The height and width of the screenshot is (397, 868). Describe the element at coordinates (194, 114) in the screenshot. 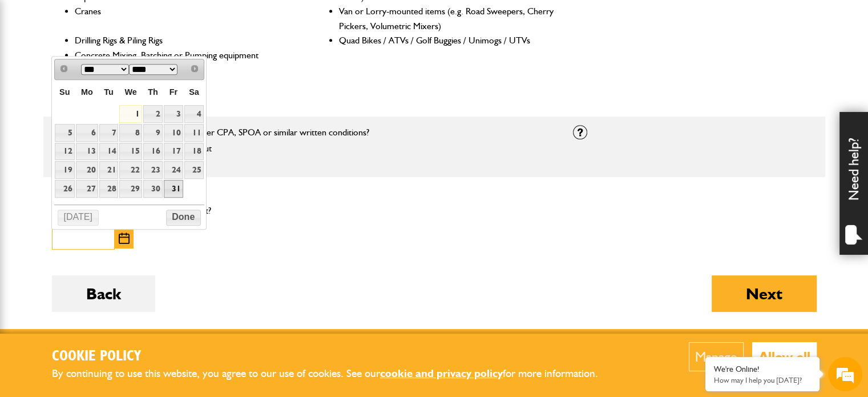

I see `a: 4` at that location.